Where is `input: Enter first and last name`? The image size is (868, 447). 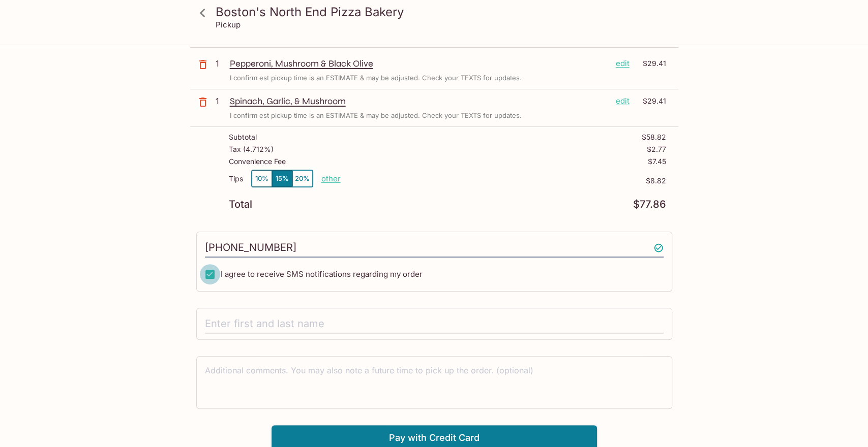
input: Enter first and last name is located at coordinates (435, 324).